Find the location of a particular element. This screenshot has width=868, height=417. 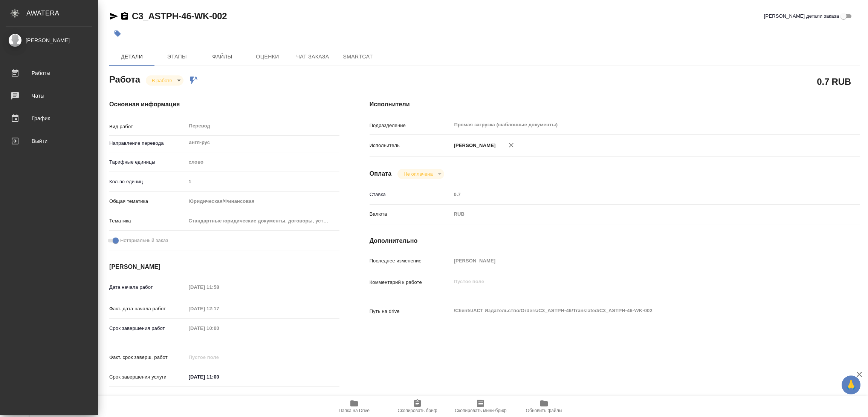

textarea: /Clients/АСТ Издательство/Orders/C3_ASTPH-46/Translated/C3_ASTPH-46-WK-002 is located at coordinates (635, 310).